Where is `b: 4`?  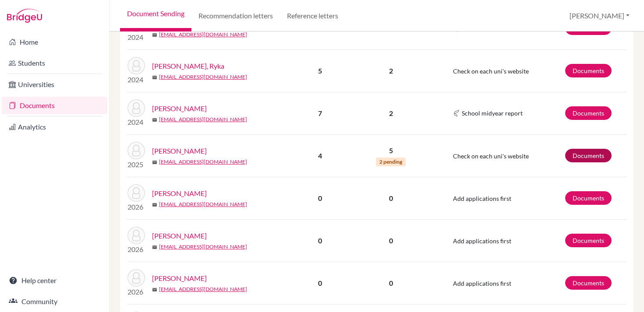 b: 4 is located at coordinates (320, 155).